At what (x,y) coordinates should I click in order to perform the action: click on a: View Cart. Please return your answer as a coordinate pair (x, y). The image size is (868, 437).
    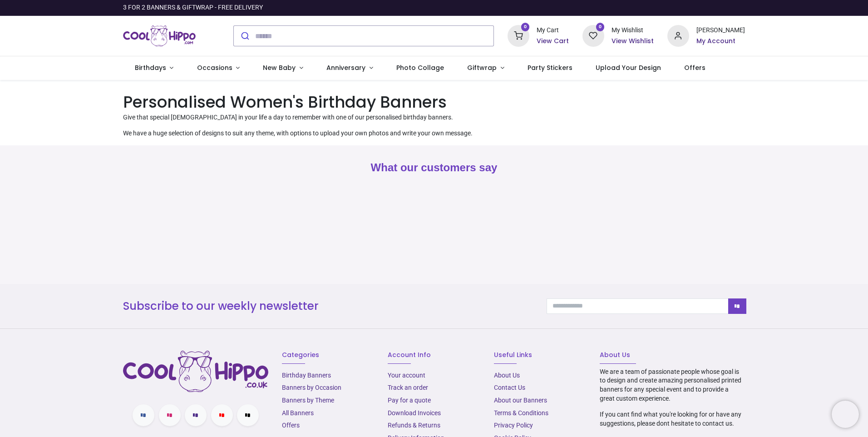
    Looking at the image, I should click on (553, 41).